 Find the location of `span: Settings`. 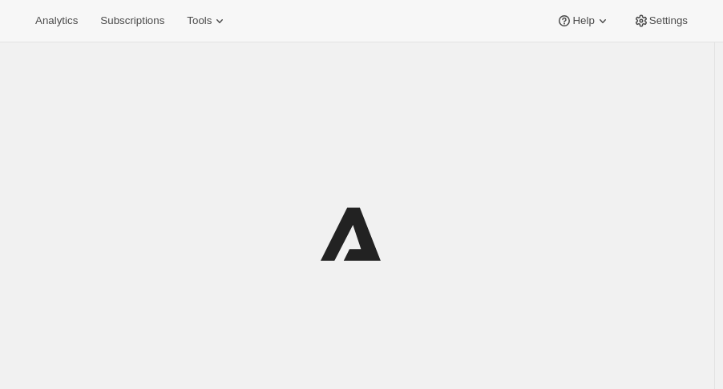

span: Settings is located at coordinates (668, 21).